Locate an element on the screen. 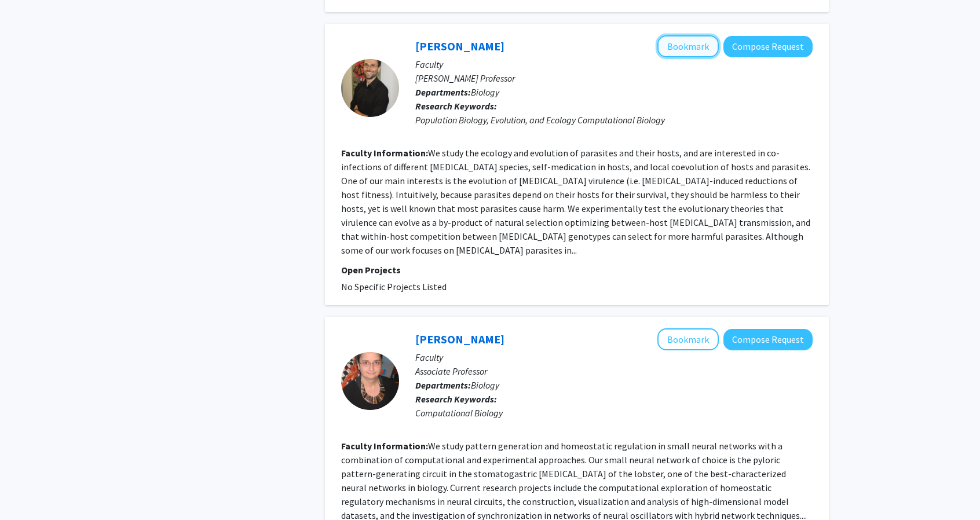 This screenshot has height=520, width=980. div: Population Biology, Evolution, and Ecology Computational Biology is located at coordinates (614, 120).